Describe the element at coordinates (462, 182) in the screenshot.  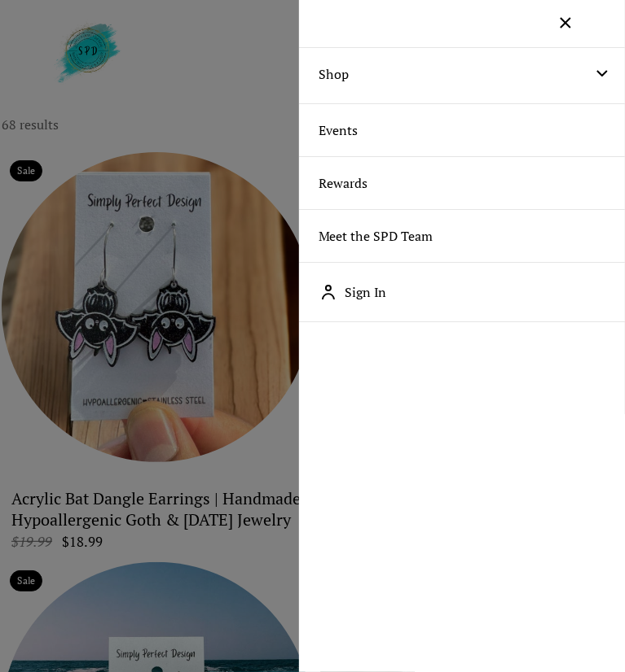
I see `a: Rewards` at that location.